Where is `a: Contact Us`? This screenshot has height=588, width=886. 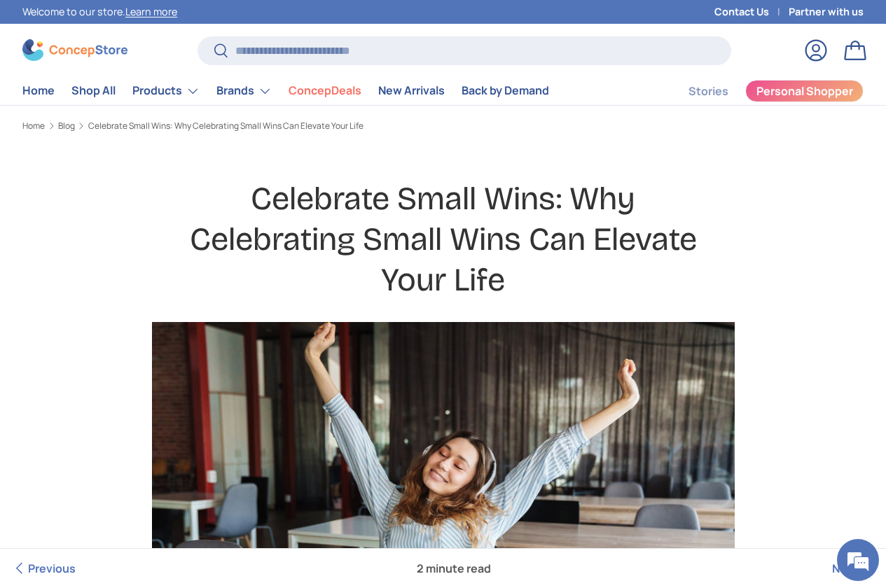
a: Contact Us is located at coordinates (751, 12).